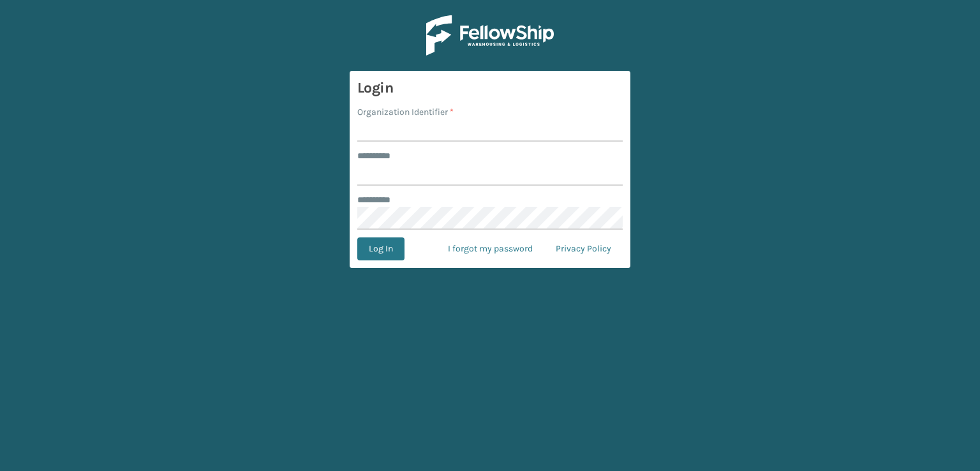 The height and width of the screenshot is (471, 980). Describe the element at coordinates (381, 249) in the screenshot. I see `button: Log In` at that location.